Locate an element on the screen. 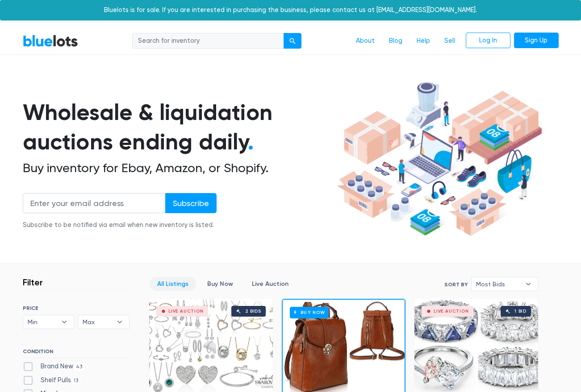 This screenshot has width=581, height=392. a: Live Auction is located at coordinates (270, 284).